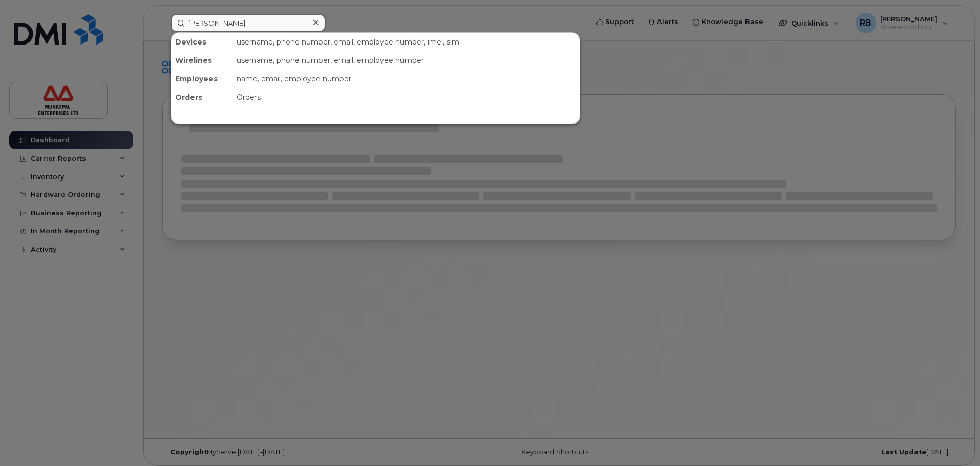 Image resolution: width=980 pixels, height=466 pixels. What do you see at coordinates (201, 42) in the screenshot?
I see `div: Devices` at bounding box center [201, 42].